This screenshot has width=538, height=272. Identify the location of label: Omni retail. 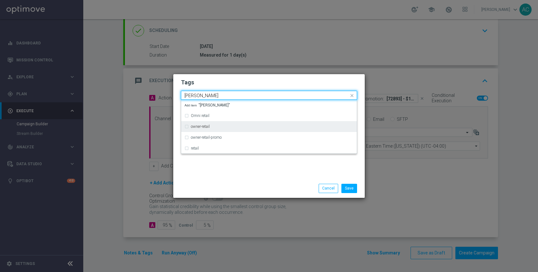
(200, 116).